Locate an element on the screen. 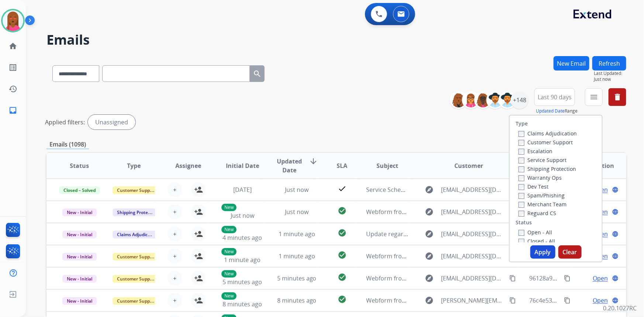  span: Type is located at coordinates (133, 166).